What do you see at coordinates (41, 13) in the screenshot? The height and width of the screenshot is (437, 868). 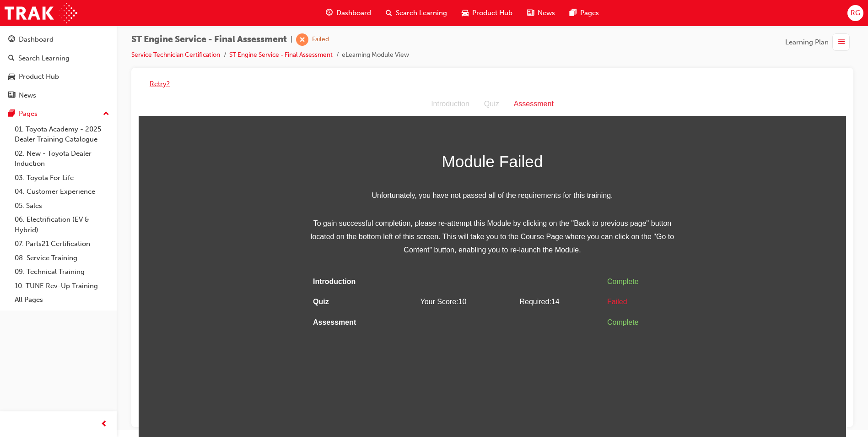 I see `img: Trak` at bounding box center [41, 13].